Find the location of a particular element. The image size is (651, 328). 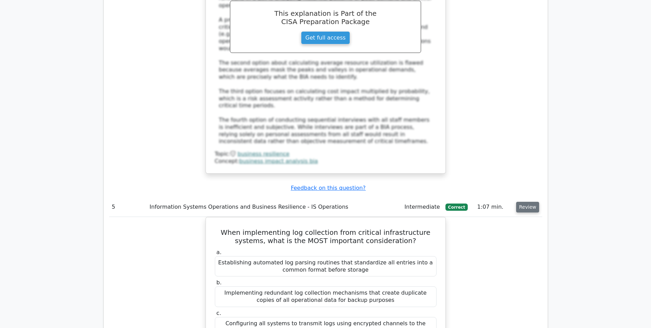

a: Get full access is located at coordinates (325, 38).